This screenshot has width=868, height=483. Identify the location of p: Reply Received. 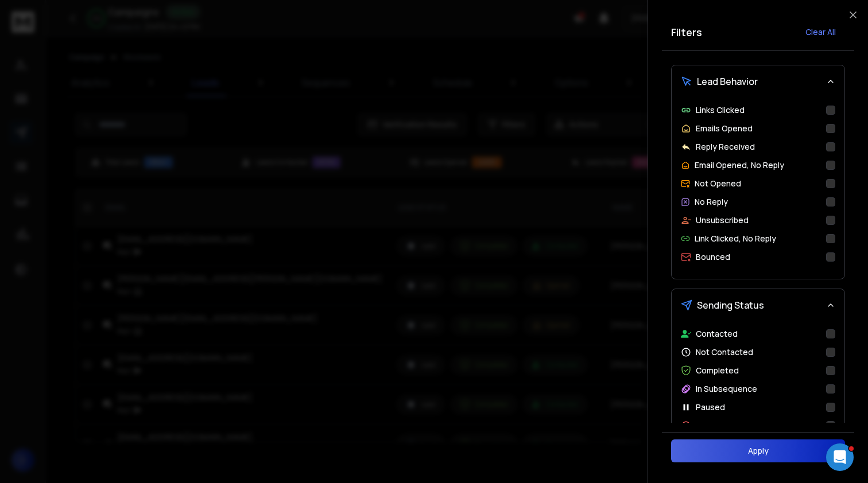
(725, 147).